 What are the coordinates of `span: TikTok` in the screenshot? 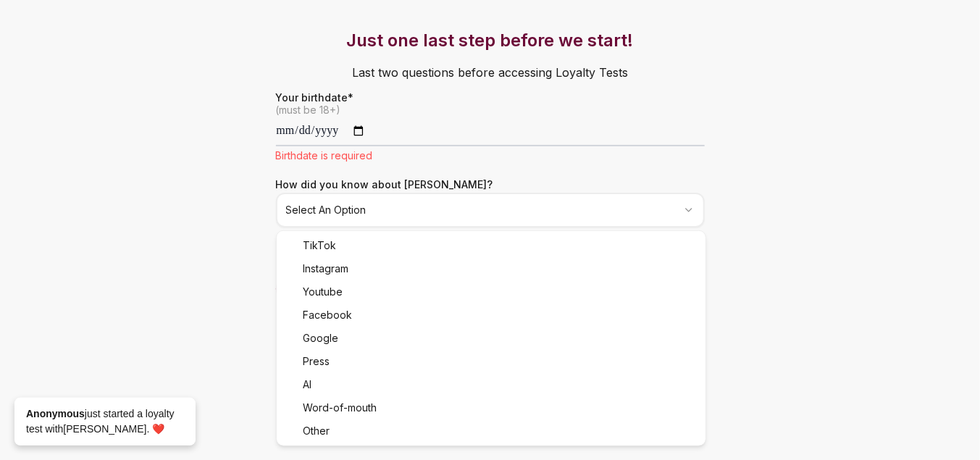 It's located at (319, 246).